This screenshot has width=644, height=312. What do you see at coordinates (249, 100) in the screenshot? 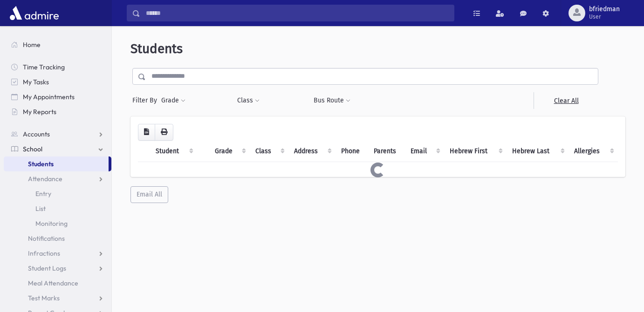
I see `button: Class` at bounding box center [249, 100].